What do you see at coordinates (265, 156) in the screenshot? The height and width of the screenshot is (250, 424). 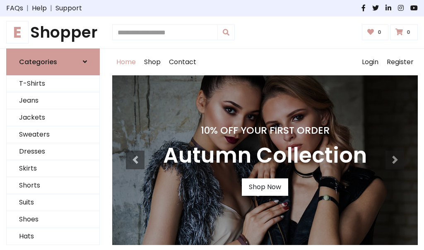 I see `h3: Autumn Collection` at bounding box center [265, 156].